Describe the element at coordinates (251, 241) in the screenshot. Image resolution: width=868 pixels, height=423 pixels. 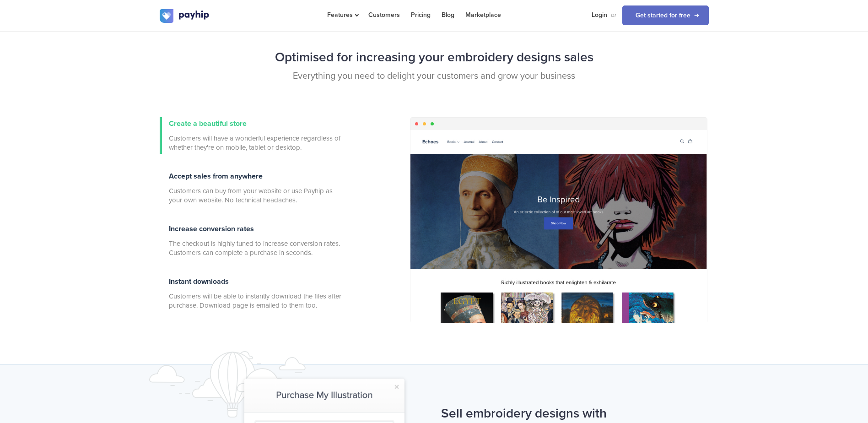
I see `a: Increase conversion rates The checkout is highly tuned to increase conversion rates. Customers ca...` at that location.